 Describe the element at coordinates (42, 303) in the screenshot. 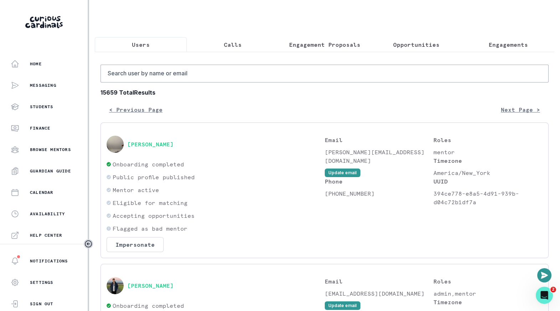

I see `p: Sign Out` at that location.